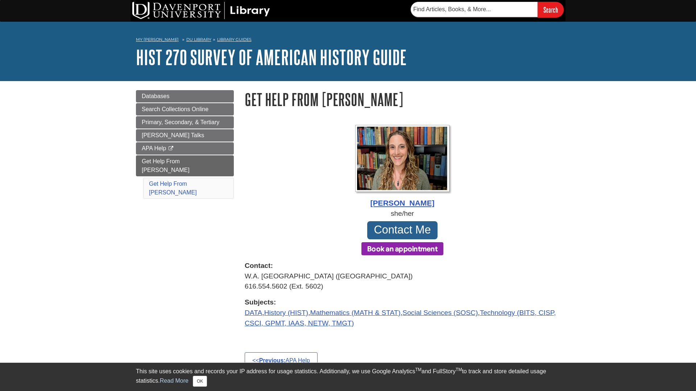 Image resolution: width=696 pixels, height=391 pixels. I want to click on i: This link opens in a new window, so click(171, 149).